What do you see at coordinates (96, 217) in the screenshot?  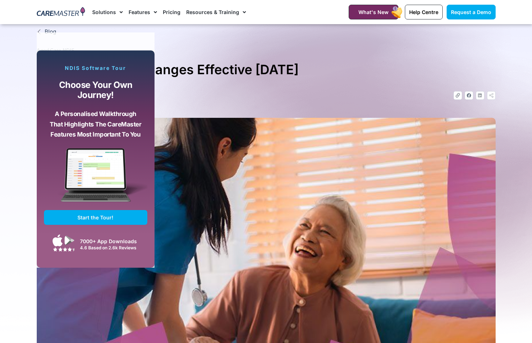 I see `a: Start the Tour!` at bounding box center [96, 217].